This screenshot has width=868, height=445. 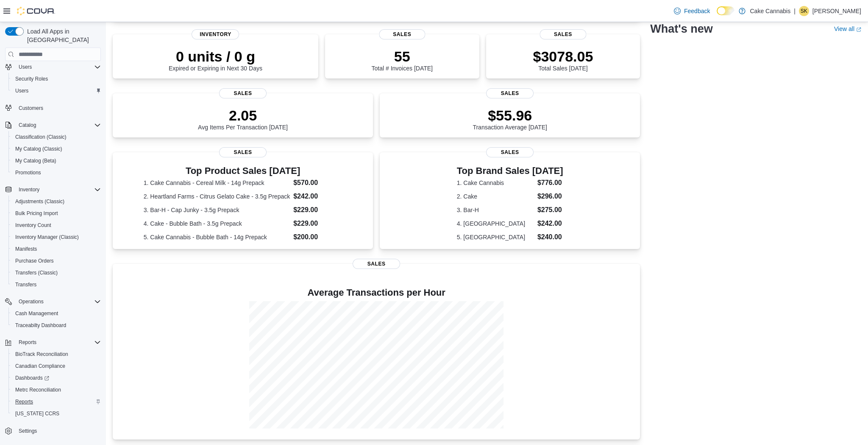 What do you see at coordinates (39, 390) in the screenshot?
I see `a: Metrc Reconciliation` at bounding box center [39, 390].